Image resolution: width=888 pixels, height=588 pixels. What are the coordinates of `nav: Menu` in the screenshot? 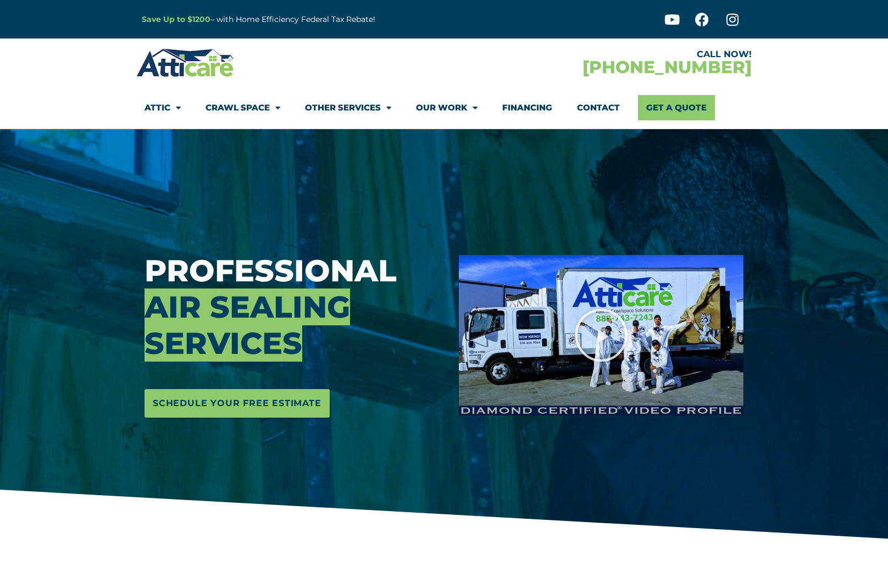 It's located at (444, 108).